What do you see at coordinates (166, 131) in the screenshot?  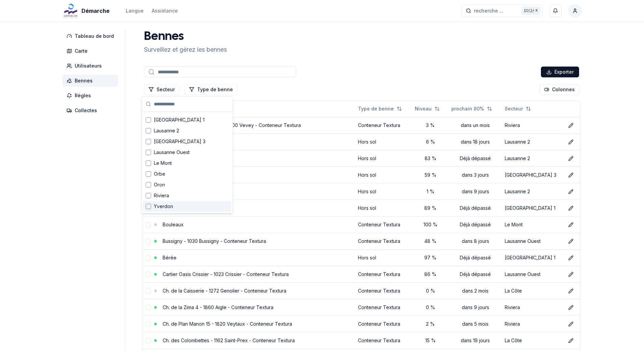 I see `span: Lausanne 2` at bounding box center [166, 131].